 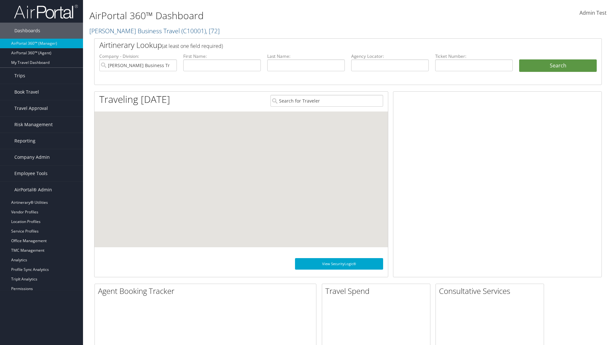 I want to click on span: Employee Tools, so click(x=31, y=173).